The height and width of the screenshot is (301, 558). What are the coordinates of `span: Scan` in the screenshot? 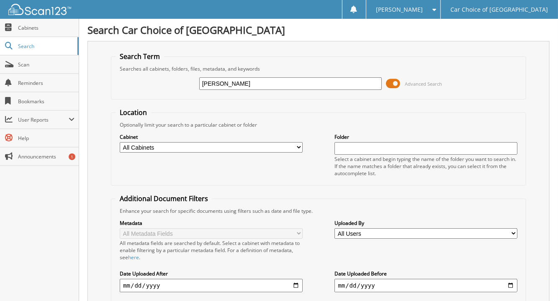 It's located at (46, 64).